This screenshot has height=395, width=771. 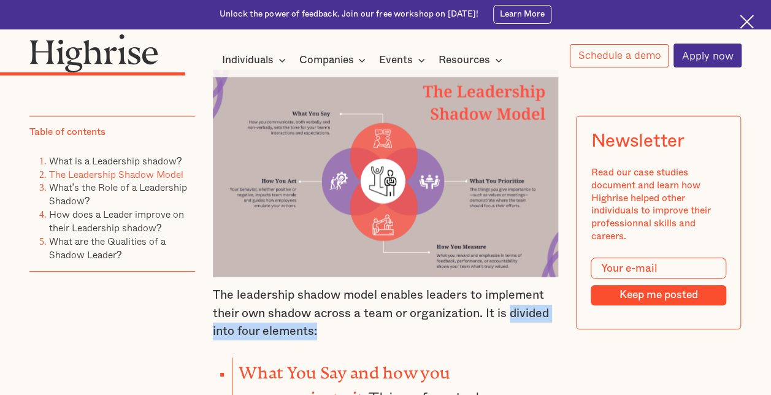 What do you see at coordinates (522, 14) in the screenshot?
I see `a: Learn More` at bounding box center [522, 14].